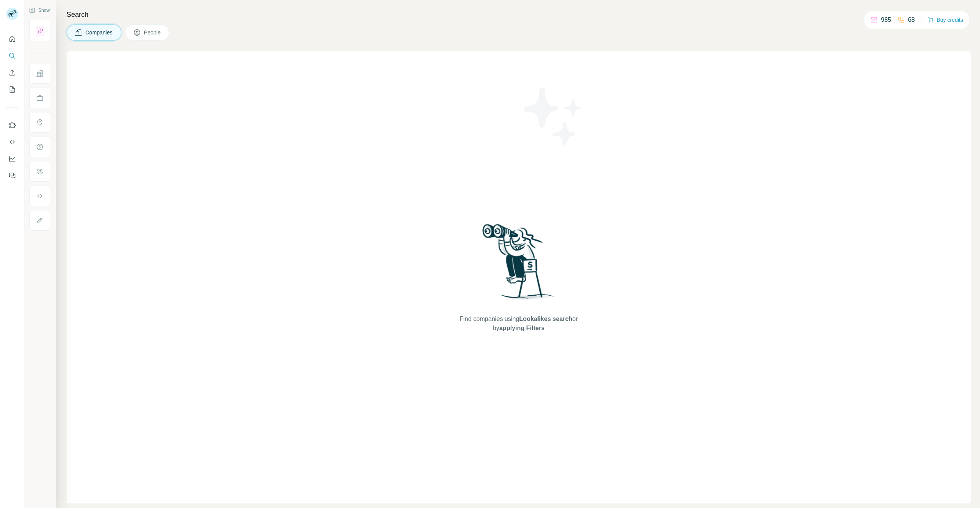  What do you see at coordinates (100, 33) in the screenshot?
I see `span: Companies` at bounding box center [100, 33].